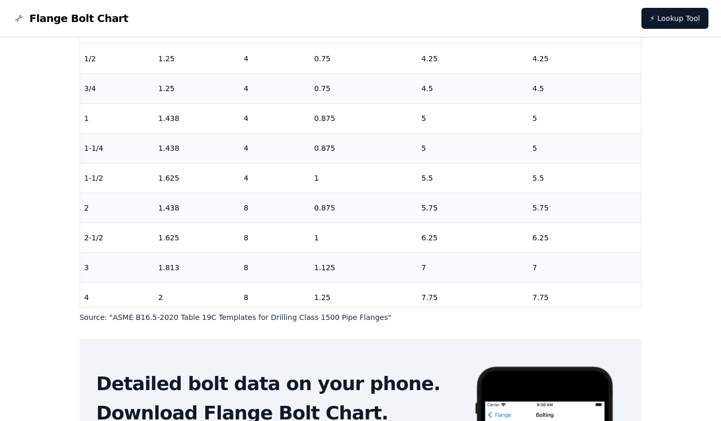  I want to click on td: 1.813, so click(196, 267).